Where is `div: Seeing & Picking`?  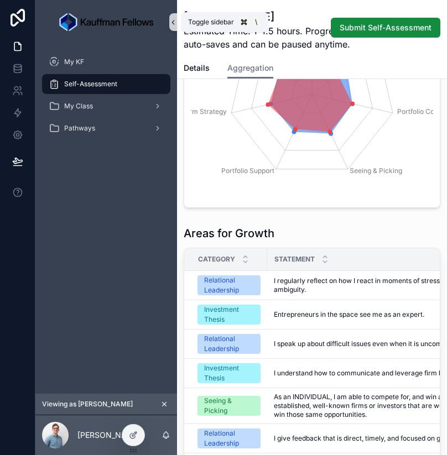 div: Seeing & Picking is located at coordinates (229, 406).